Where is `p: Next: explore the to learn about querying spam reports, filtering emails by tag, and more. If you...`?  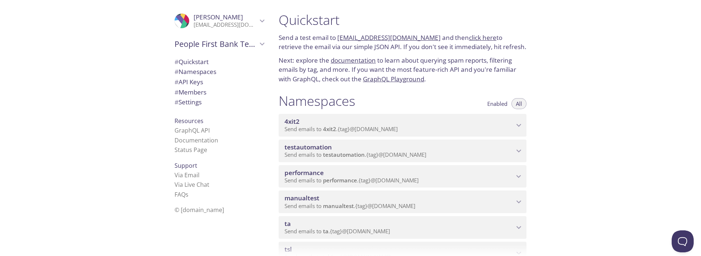
p: Next: explore the to learn about querying spam reports, filtering emails by tag, and more. If you... is located at coordinates (403, 70).